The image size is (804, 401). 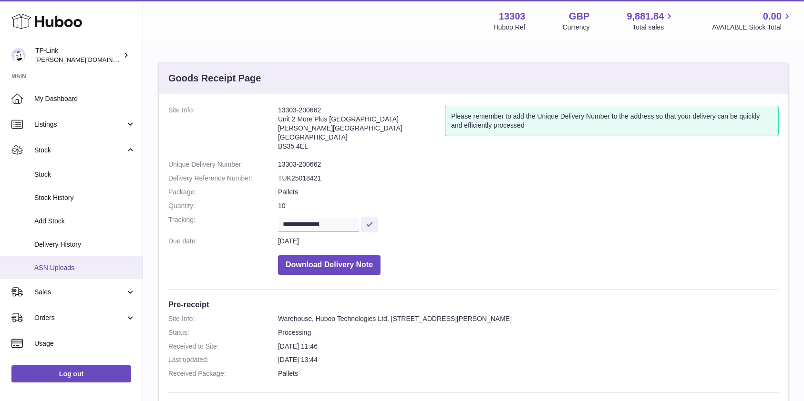 I want to click on img: susie.li@tp-link.com, so click(x=19, y=55).